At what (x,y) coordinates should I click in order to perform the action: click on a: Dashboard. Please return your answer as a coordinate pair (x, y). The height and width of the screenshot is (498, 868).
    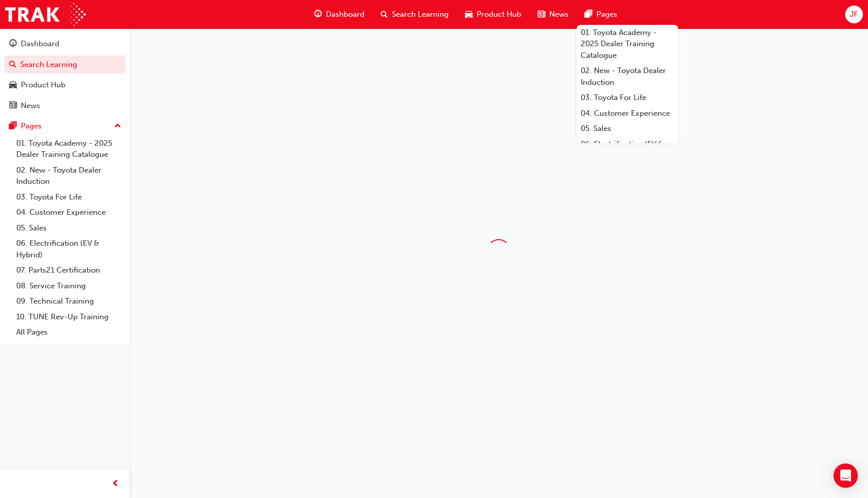
    Looking at the image, I should click on (64, 44).